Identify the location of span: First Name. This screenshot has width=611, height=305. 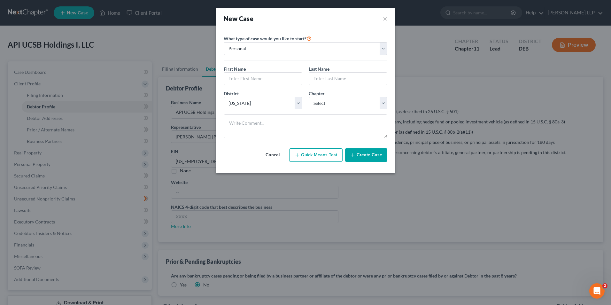
(235, 69).